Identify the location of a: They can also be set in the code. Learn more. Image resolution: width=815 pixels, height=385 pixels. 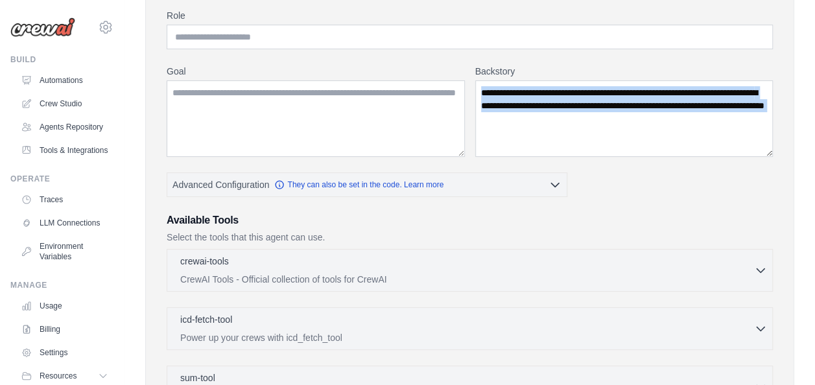
(359, 185).